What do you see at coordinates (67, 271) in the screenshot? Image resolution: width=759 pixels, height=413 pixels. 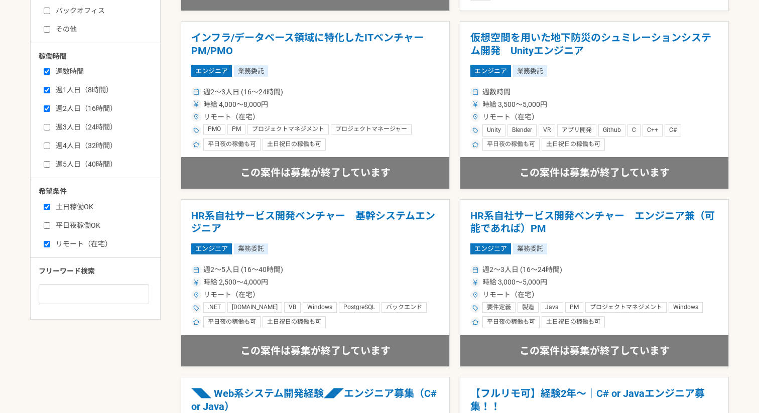 I see `span: フリーワード検索` at bounding box center [67, 271].